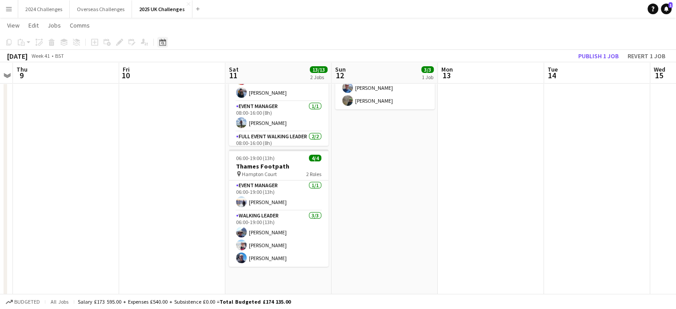  I want to click on app-card-role: Full Event Walking Leader2/208:00-16:00 (8h), so click(279, 153).